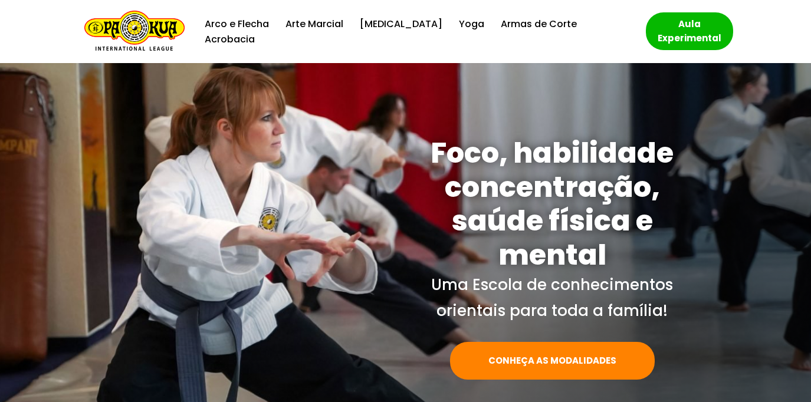 Image resolution: width=811 pixels, height=402 pixels. Describe the element at coordinates (131, 31) in the screenshot. I see `a: Escola de Conhecimentos Orientais Pa-Kua Uma escola para toda família` at that location.